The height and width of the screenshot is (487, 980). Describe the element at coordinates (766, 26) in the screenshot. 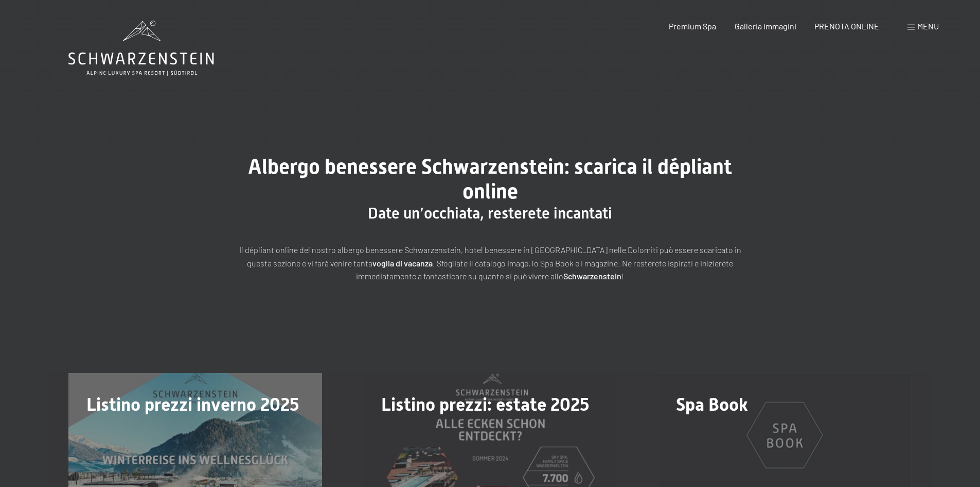

I see `a: Galleria immagini` at that location.